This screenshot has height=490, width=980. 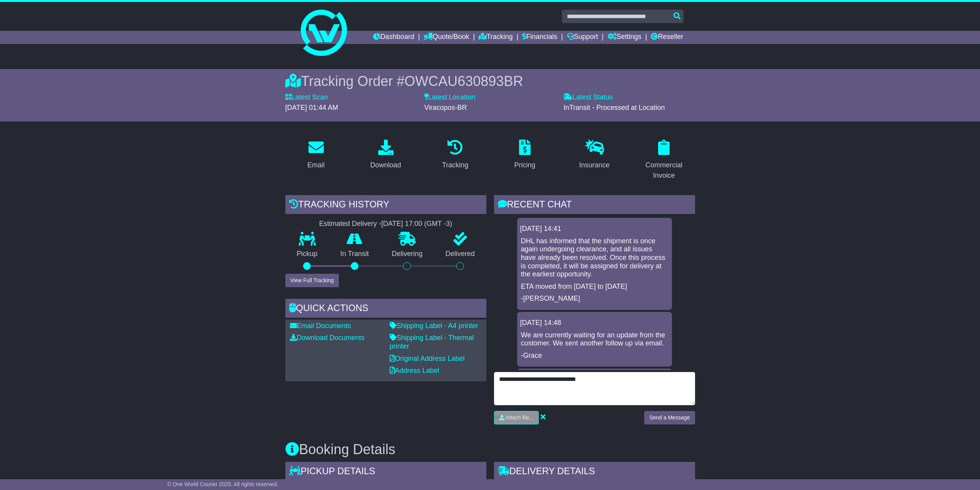 What do you see at coordinates (525, 155) in the screenshot?
I see `a: Pricing` at bounding box center [525, 155].